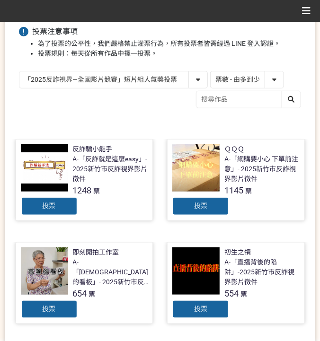 The image size is (320, 341). What do you see at coordinates (236, 283) in the screenshot?
I see `a: 初生之犢A-「直播背後的陷阱」-2025新竹市反詐視界影片徵件554票投票` at bounding box center [236, 283].